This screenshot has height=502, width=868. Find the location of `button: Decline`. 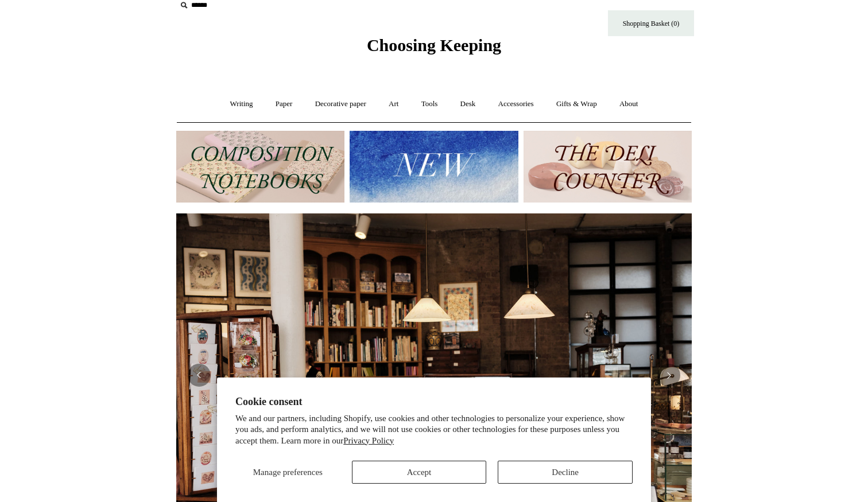

button: Decline is located at coordinates (565, 473).